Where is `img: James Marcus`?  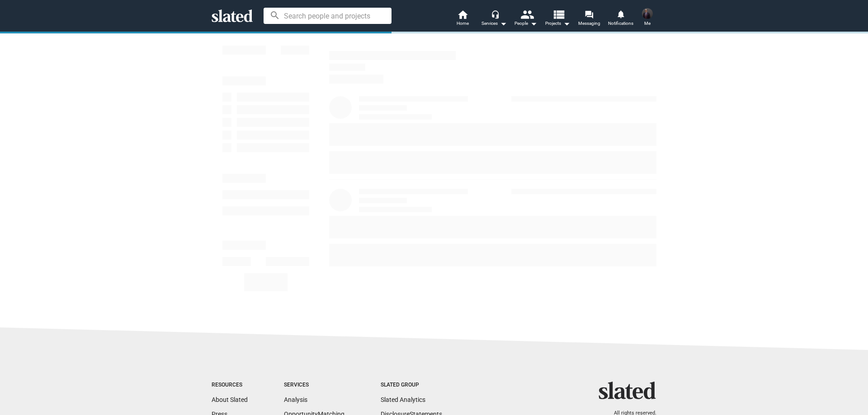 img: James Marcus is located at coordinates (647, 14).